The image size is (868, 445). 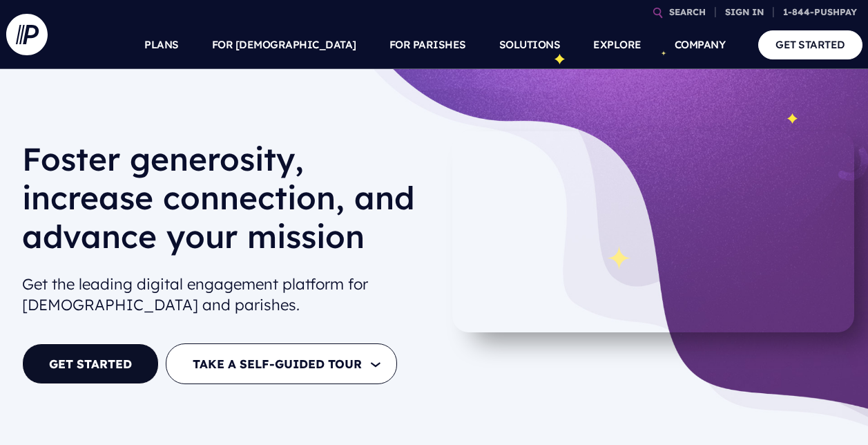 What do you see at coordinates (530, 45) in the screenshot?
I see `a: SOLUTIONS` at bounding box center [530, 45].